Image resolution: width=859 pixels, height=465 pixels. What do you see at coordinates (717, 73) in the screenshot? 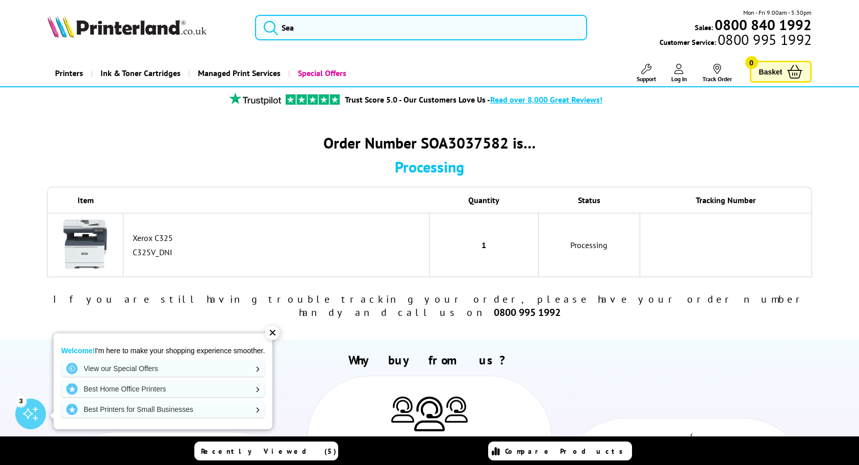
I see `a: Track Order` at bounding box center [717, 73].